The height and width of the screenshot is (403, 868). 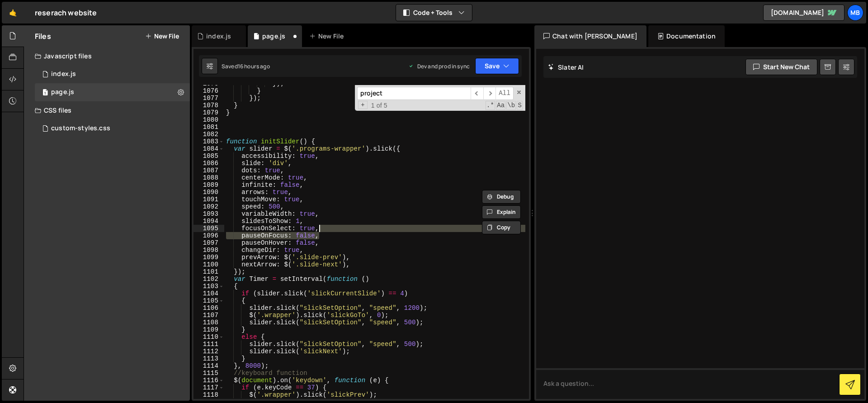 What do you see at coordinates (434, 13) in the screenshot?
I see `button: Code + Tools` at bounding box center [434, 13].